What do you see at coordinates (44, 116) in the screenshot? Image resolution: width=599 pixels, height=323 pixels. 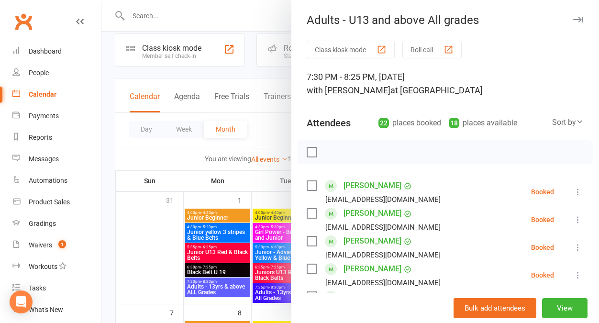 I see `div: Payments` at bounding box center [44, 116].